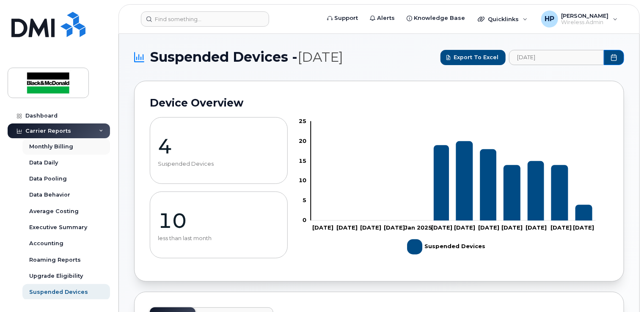  What do you see at coordinates (219, 221) in the screenshot?
I see `p: 10` at bounding box center [219, 221].